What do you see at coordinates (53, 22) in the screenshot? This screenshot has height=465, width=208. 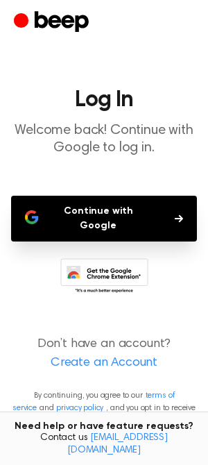 I see `a: Beep` at bounding box center [53, 22].